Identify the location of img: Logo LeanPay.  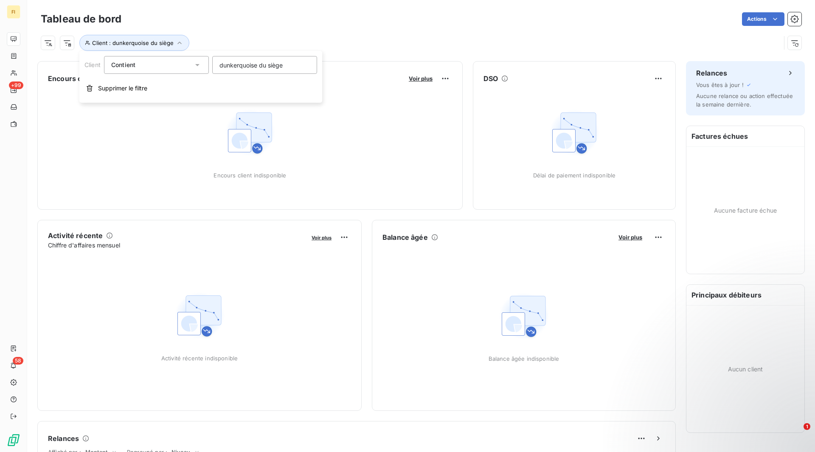
(14, 440).